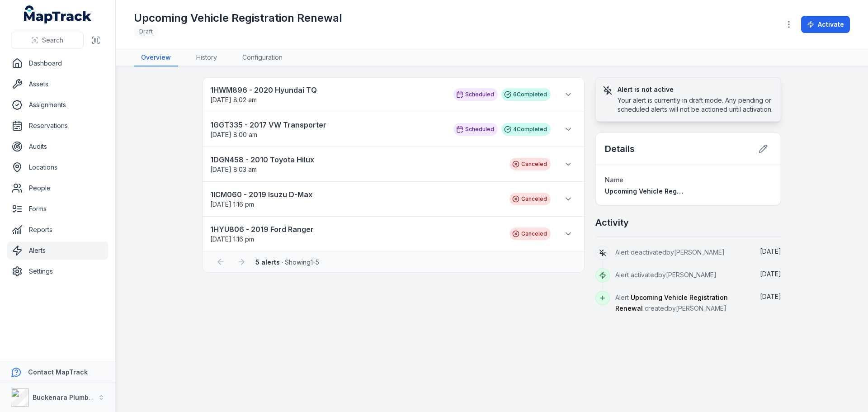 The width and height of the screenshot is (868, 412). I want to click on a: Configuration, so click(262, 58).